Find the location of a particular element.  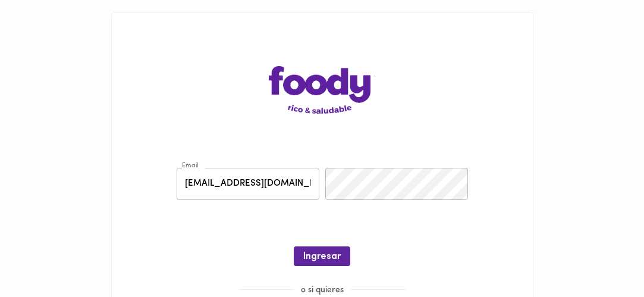

input: pepitoperez@gmail.com is located at coordinates (248, 184).